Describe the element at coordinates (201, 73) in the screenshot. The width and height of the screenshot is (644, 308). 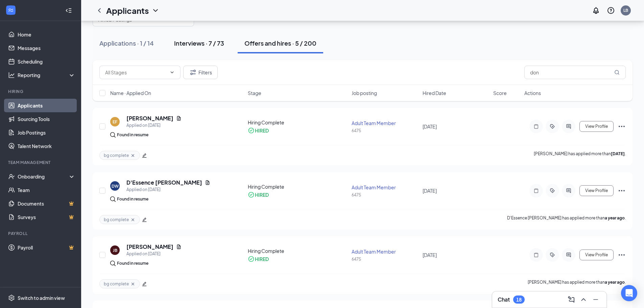
I see `button: Filter Filters` at that location.